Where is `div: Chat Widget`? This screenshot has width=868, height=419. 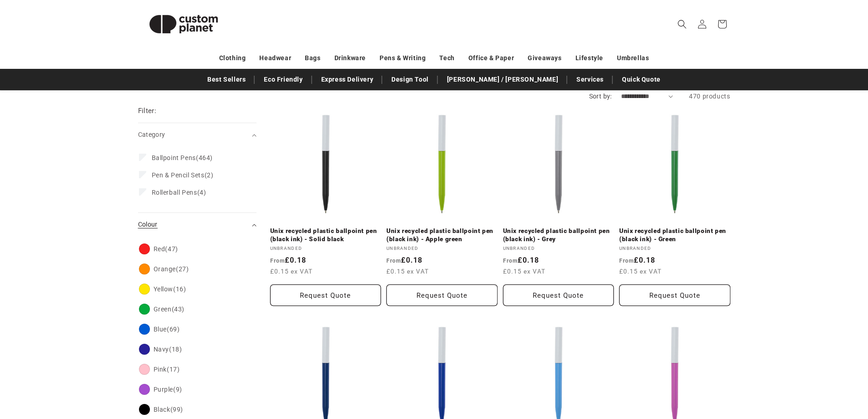
div: Chat Widget is located at coordinates (845, 397).